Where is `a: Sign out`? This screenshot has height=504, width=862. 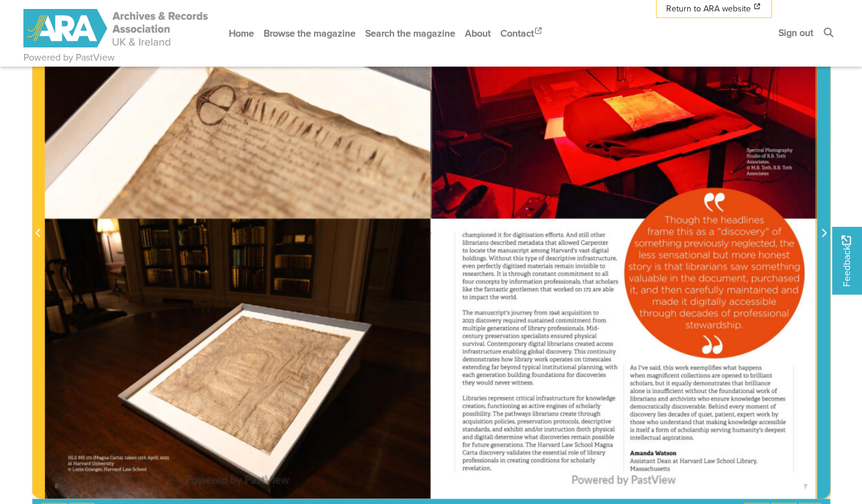
a: Sign out is located at coordinates (795, 33).